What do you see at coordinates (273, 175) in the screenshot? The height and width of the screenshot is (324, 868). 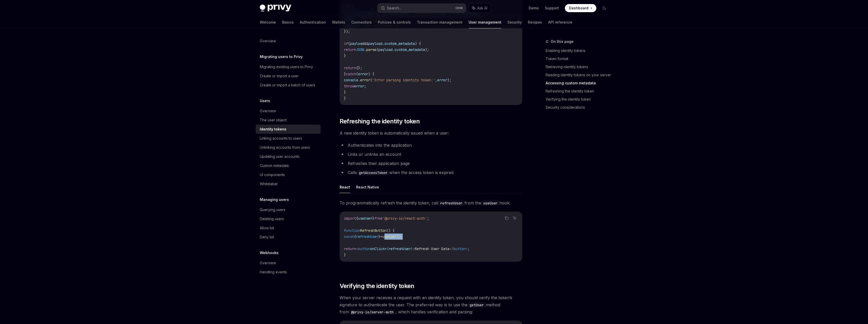 I see `div: UI components` at bounding box center [273, 175].